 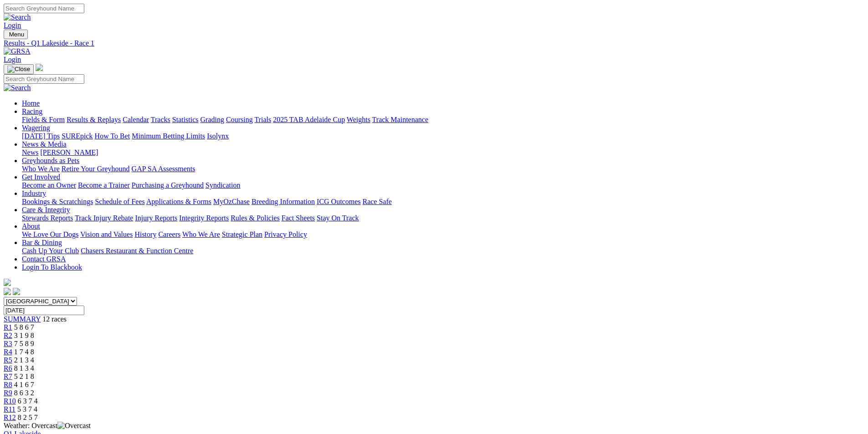 I want to click on a: R8, so click(x=8, y=385).